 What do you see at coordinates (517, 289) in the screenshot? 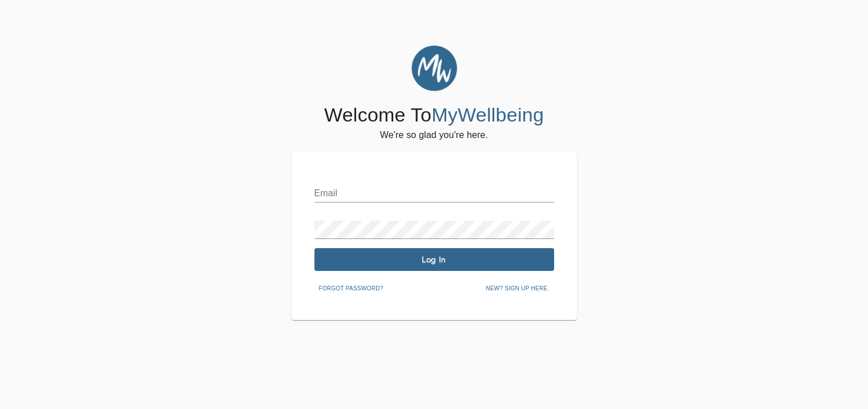
I see `span: New? Sign up here.` at bounding box center [517, 289].